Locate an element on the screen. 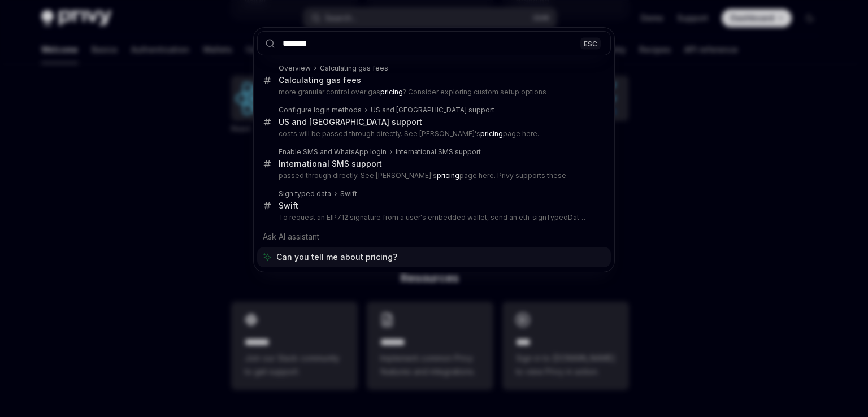  div: Overview is located at coordinates (295, 69).